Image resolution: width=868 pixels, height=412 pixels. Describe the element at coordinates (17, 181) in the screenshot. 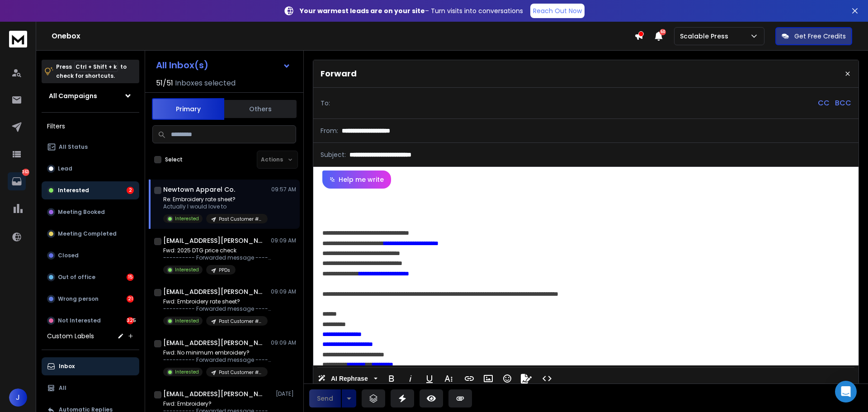

I see `a: 363` at that location.